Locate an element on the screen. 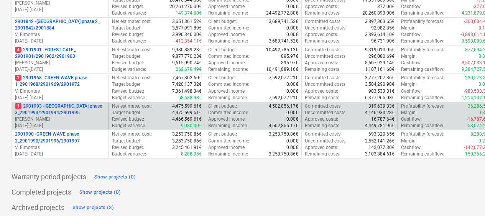 This screenshot has height=216, width=485. p: 4,449,781.96€ is located at coordinates (379, 126).